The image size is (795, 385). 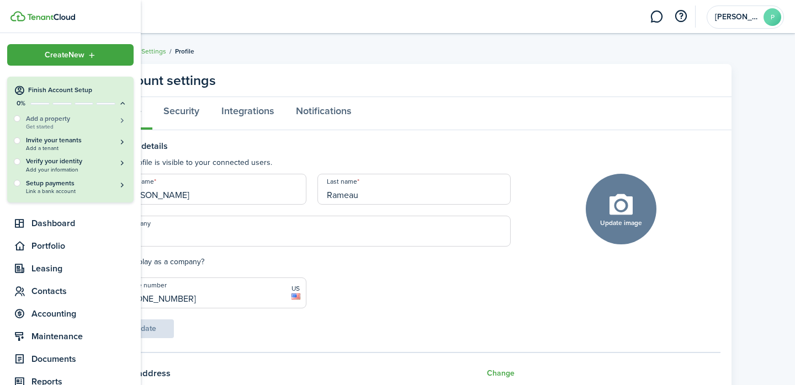 I want to click on span: Maintenance, so click(x=82, y=337).